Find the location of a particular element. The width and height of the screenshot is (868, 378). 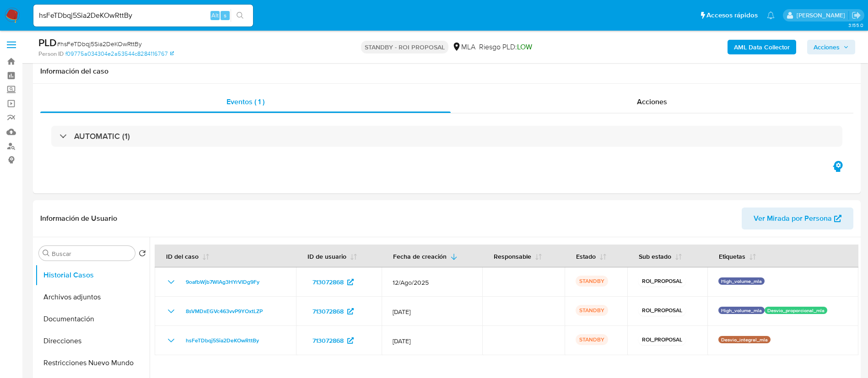

span: LOW is located at coordinates (524, 46).